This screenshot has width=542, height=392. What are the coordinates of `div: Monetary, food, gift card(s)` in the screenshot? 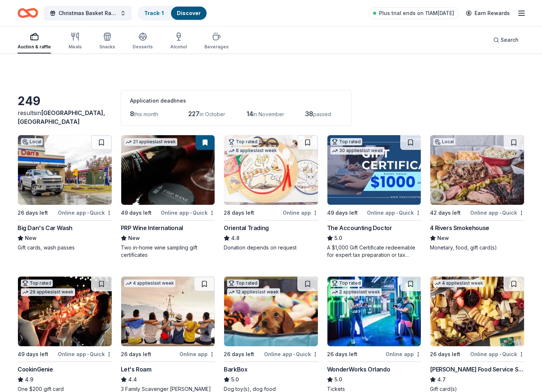 It's located at (477, 247).